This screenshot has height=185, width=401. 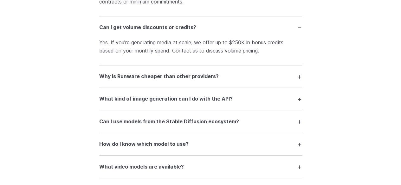 I want to click on h3: Why is Runware cheaper than other providers?, so click(x=159, y=77).